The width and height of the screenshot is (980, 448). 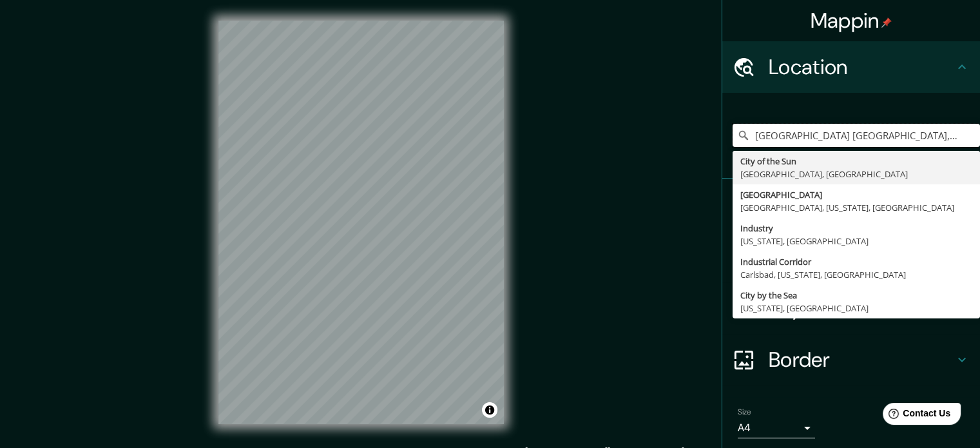 What do you see at coordinates (856, 161) in the screenshot?
I see `div: City of the Sun` at bounding box center [856, 161].